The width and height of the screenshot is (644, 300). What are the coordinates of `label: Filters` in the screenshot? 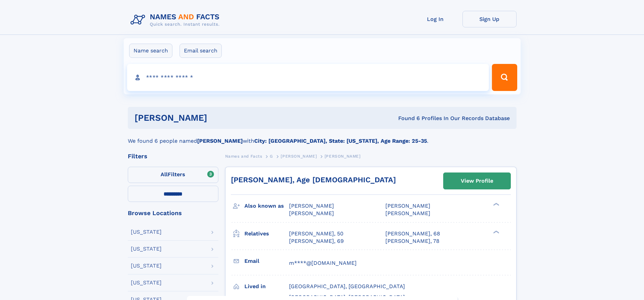 It's located at (173, 175).